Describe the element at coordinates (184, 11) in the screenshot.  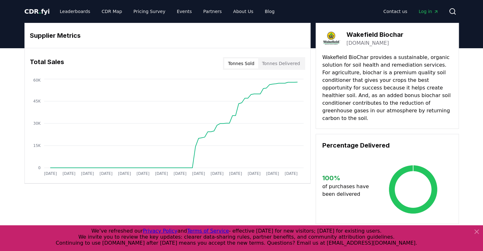
I see `a: Events` at that location.